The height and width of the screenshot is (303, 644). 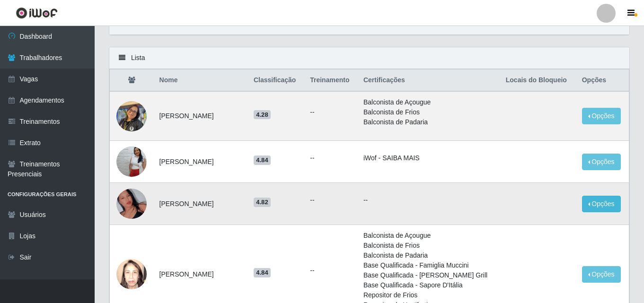 I want to click on span: 4.28, so click(x=262, y=115).